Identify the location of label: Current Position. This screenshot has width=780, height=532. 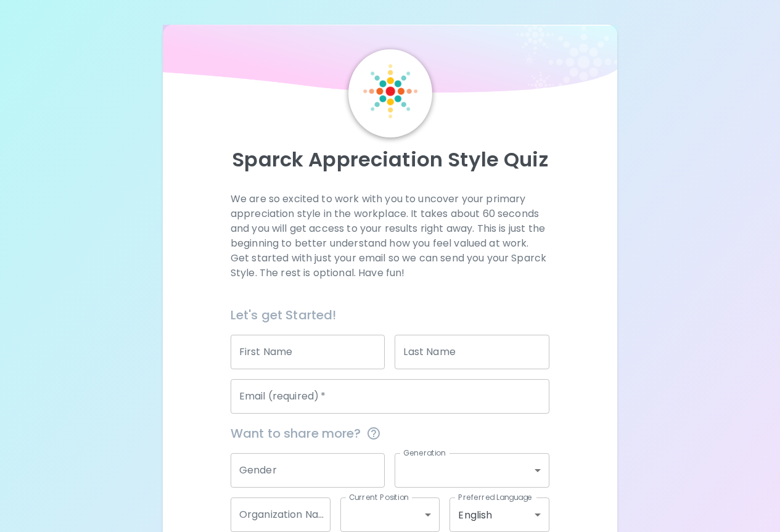
(379, 497).